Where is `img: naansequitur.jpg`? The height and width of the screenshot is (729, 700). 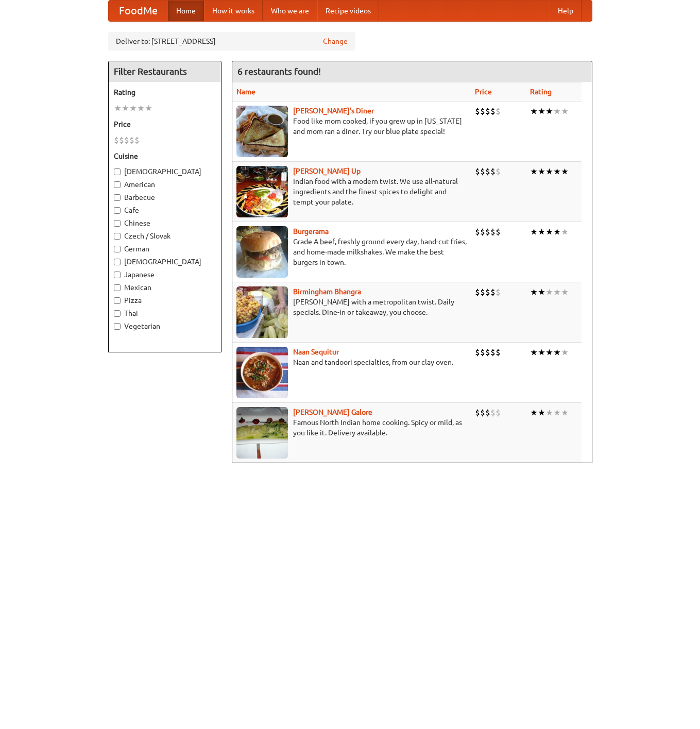 img: naansequitur.jpg is located at coordinates (262, 373).